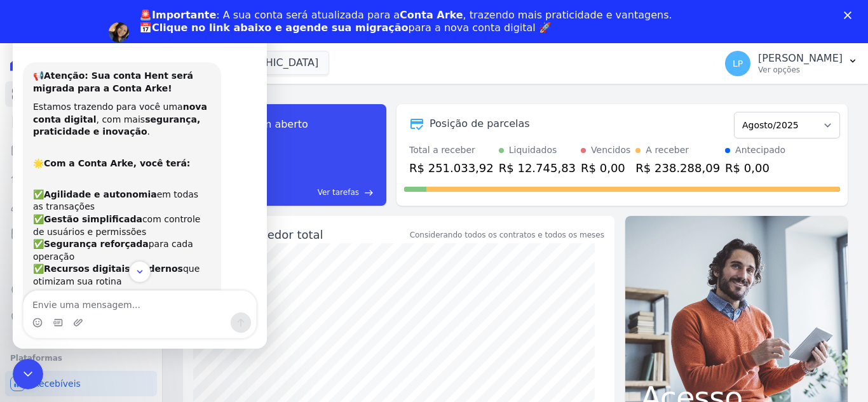 This screenshot has width=868, height=402. What do you see at coordinates (738, 64) in the screenshot?
I see `span: LP` at bounding box center [738, 64].